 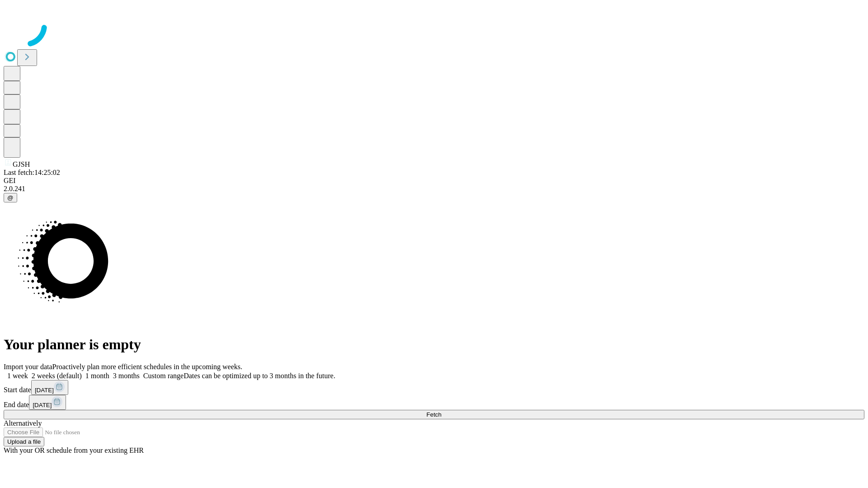 What do you see at coordinates (434, 344) in the screenshot?
I see `h1: Your planner is empty` at bounding box center [434, 344].